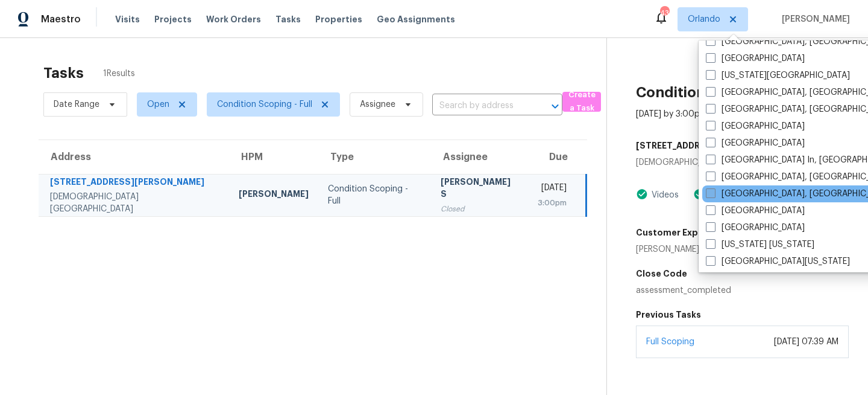 This screenshot has height=395, width=868. What do you see at coordinates (582, 102) in the screenshot?
I see `span: Create a Task` at bounding box center [582, 102].